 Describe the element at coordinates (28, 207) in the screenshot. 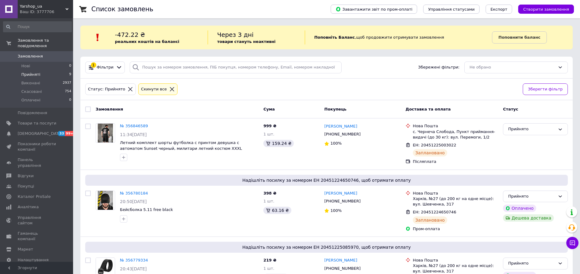

I see `span: Аналітика` at that location.